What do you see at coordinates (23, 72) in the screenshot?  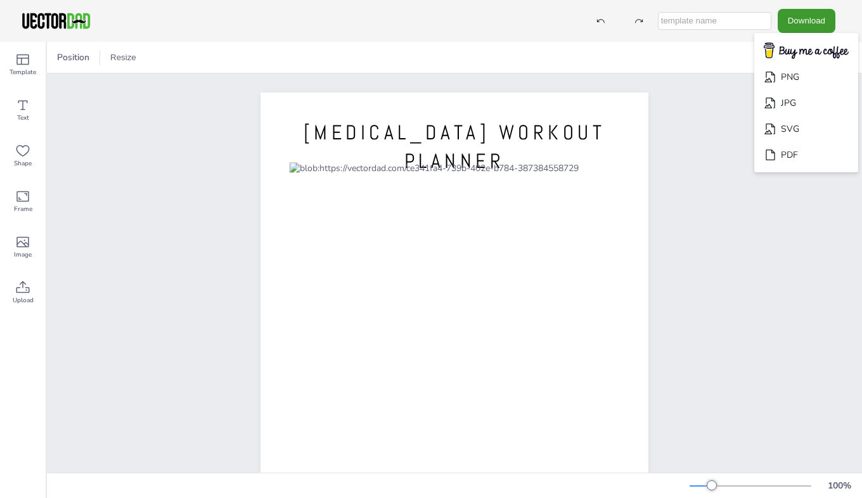 I see `span: Template` at bounding box center [23, 72].